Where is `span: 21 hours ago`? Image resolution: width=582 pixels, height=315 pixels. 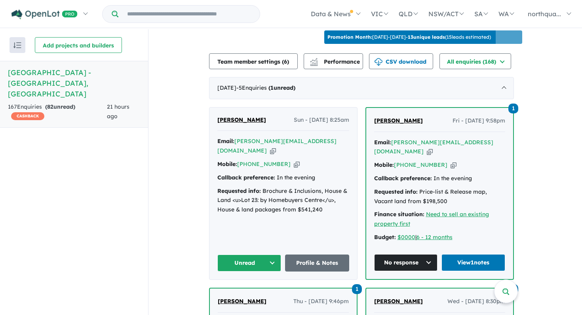 span: 21 hours ago is located at coordinates (118, 112).